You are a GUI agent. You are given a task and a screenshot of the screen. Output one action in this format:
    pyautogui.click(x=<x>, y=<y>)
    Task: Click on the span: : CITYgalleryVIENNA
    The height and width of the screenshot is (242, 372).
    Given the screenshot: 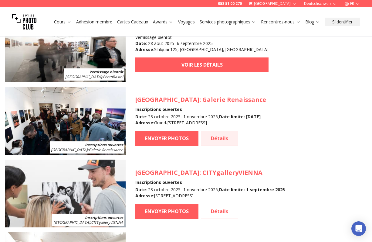 What is the action you would take?
    pyautogui.click(x=88, y=222)
    